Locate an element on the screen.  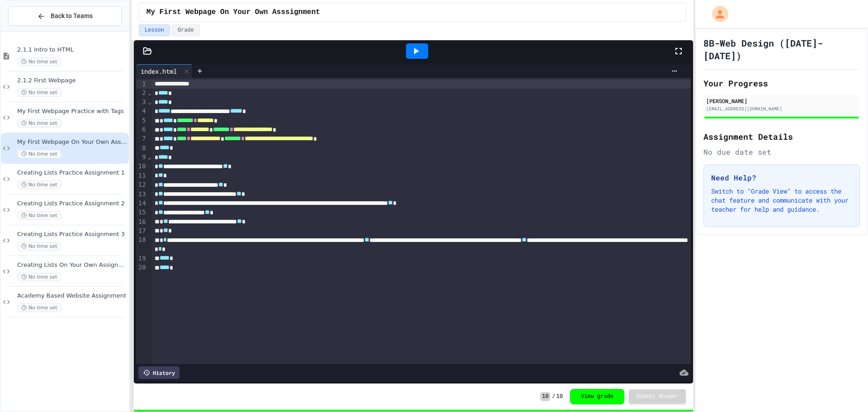
div: 18 is located at coordinates (141, 245).